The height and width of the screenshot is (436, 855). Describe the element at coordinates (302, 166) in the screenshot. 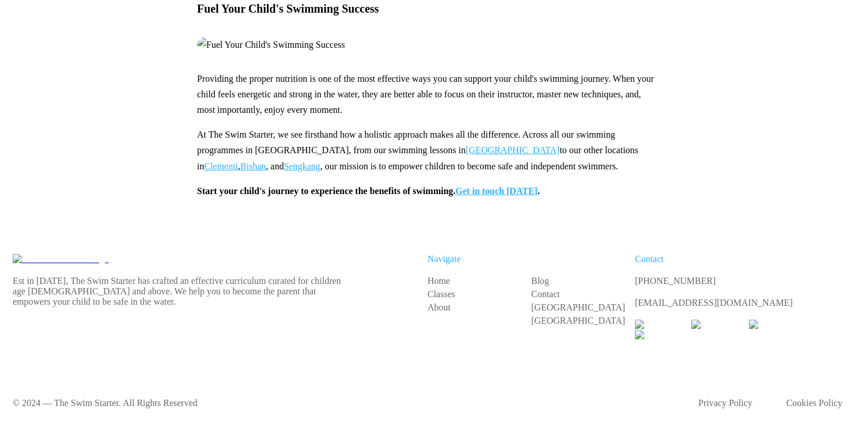

I see `a: Sengkang` at that location.